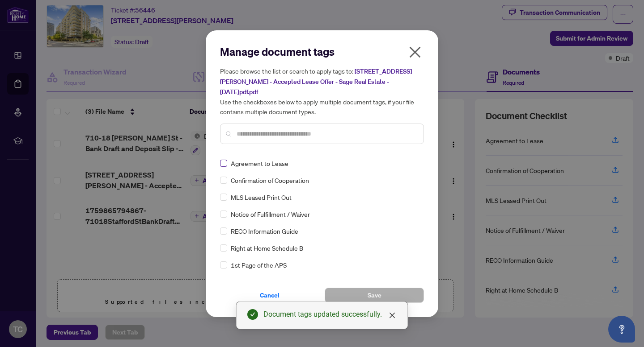  I want to click on span: Cancel, so click(269, 295).